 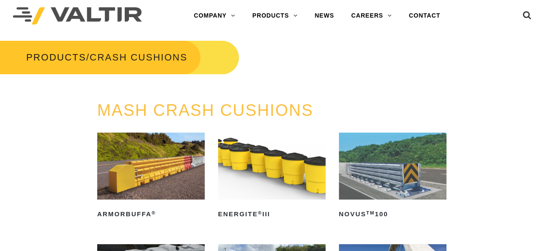 I want to click on h2: NOVUS 100, so click(x=392, y=214).